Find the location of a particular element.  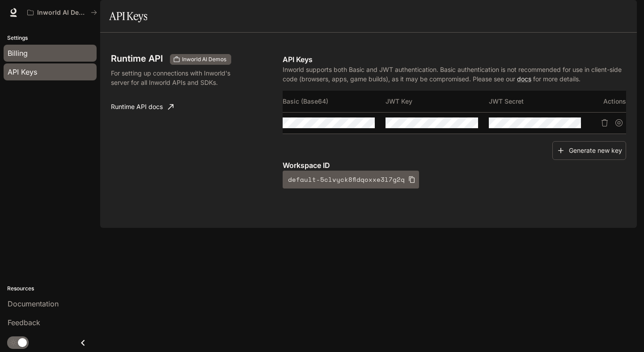

span: Inworld AI Demos is located at coordinates (204, 59).